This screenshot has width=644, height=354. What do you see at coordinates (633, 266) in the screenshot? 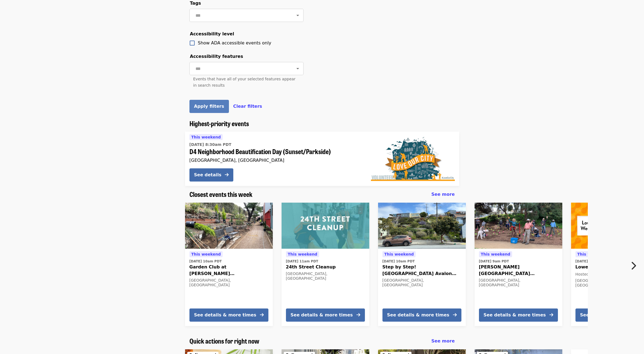
I see `i: chevron-right icon` at bounding box center [633, 266].